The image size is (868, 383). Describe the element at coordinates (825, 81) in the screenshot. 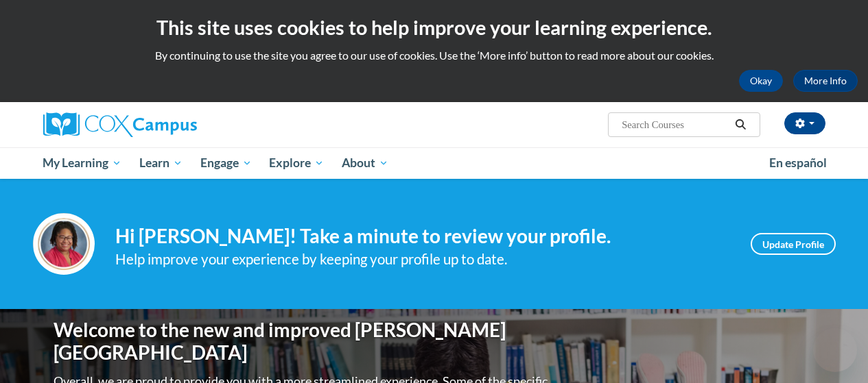

I see `a: More Info` at that location.